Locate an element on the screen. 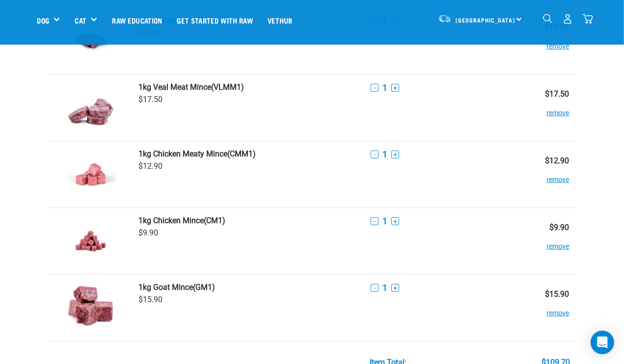  a: 1kg Veal Meat Mince(VLMM1) is located at coordinates (248, 87).